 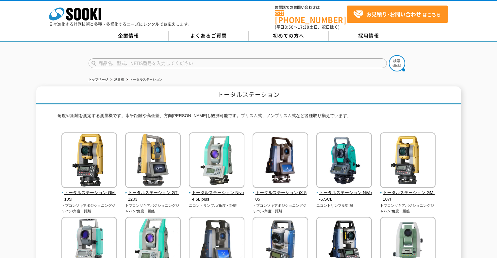 What do you see at coordinates (408, 193) in the screenshot?
I see `a: トータルステーション GM-107F` at bounding box center [408, 193].